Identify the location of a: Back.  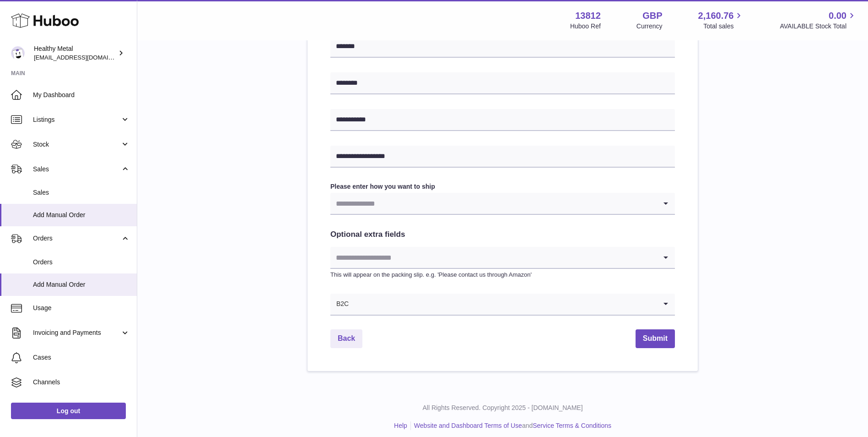
(346, 339).